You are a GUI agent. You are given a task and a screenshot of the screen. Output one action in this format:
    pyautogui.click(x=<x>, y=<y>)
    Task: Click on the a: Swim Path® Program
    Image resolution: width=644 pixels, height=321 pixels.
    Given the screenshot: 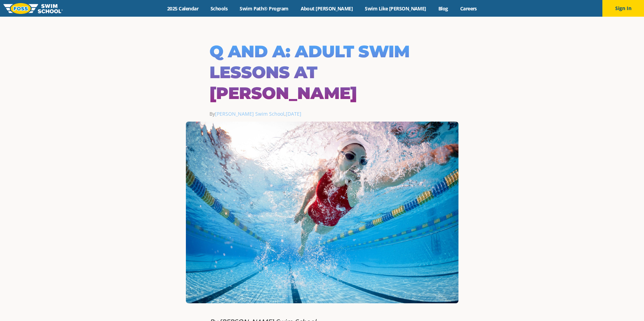 What is the action you would take?
    pyautogui.click(x=264, y=8)
    